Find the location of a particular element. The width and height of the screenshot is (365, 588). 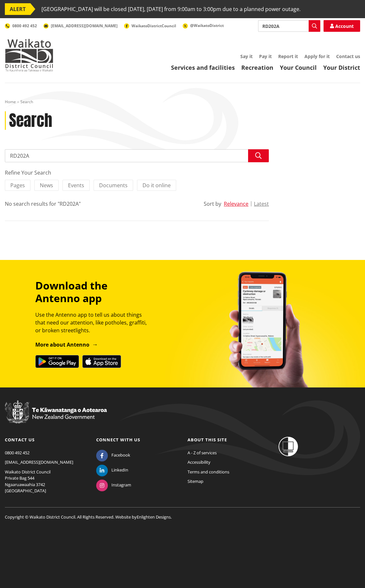

a: WaikatoDistrictCouncil is located at coordinates (150, 25).